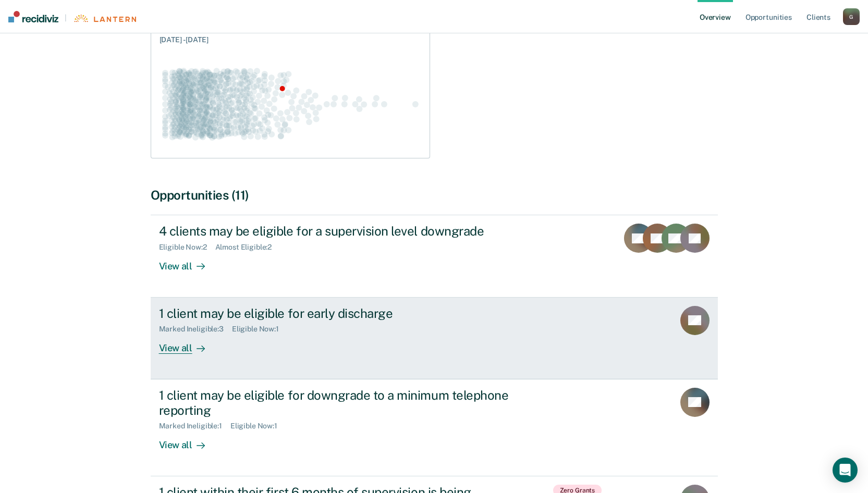  Describe the element at coordinates (852, 17) in the screenshot. I see `div: G` at that location.